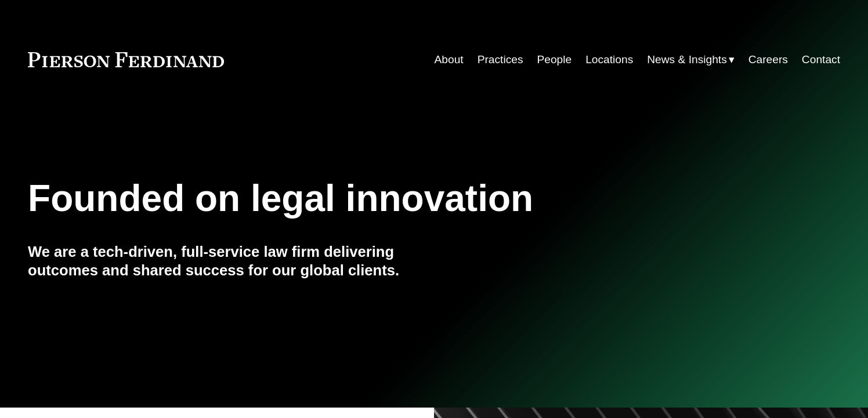 This screenshot has height=418, width=868. I want to click on a: About, so click(449, 60).